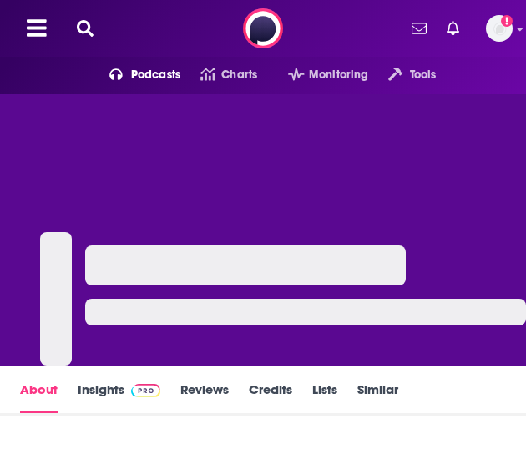 The height and width of the screenshot is (464, 526). Describe the element at coordinates (155, 75) in the screenshot. I see `span: Podcasts` at that location.